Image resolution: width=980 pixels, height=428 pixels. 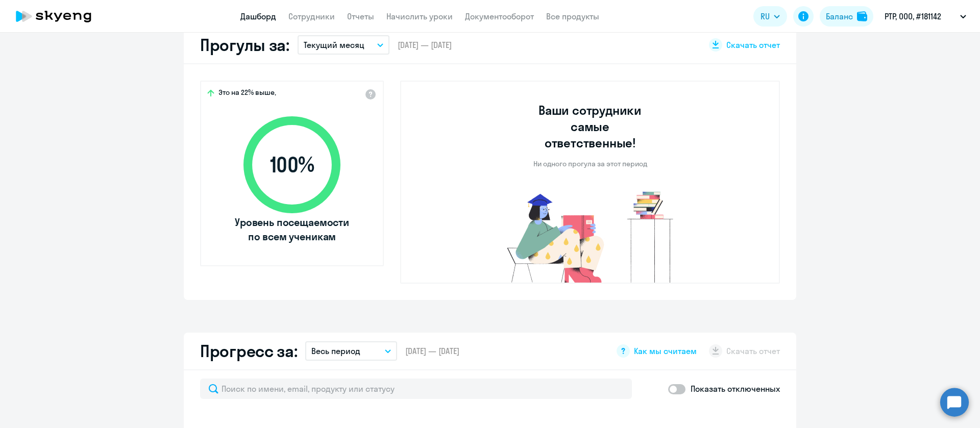 What do you see at coordinates (839, 16) in the screenshot?
I see `div: Баланс` at bounding box center [839, 16].